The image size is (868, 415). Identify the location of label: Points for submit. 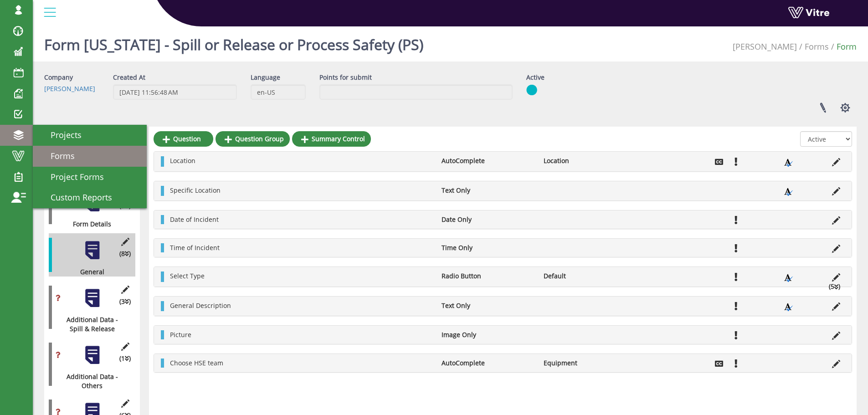
(345, 77).